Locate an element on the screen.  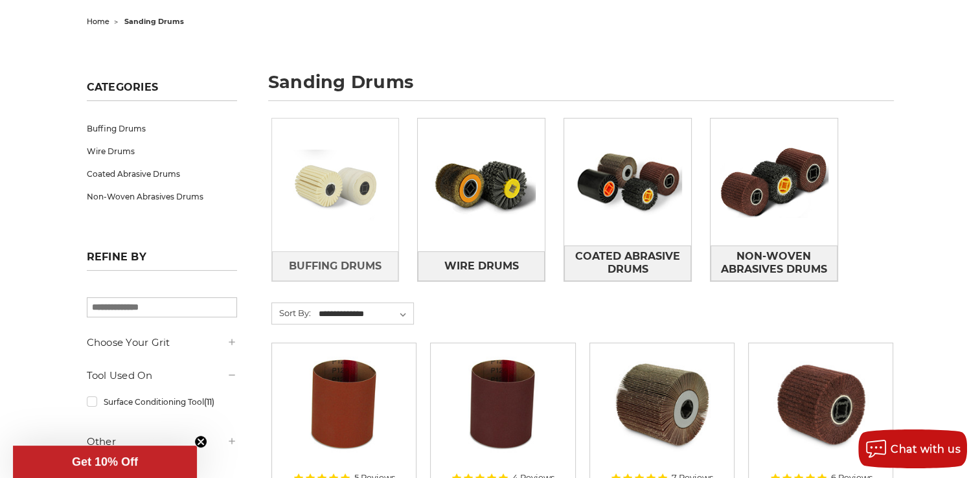
select: Sort By: is located at coordinates (365, 314).